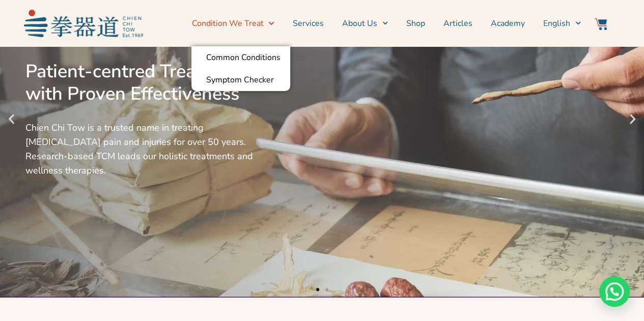 The width and height of the screenshot is (644, 321). I want to click on a: Shop, so click(415, 24).